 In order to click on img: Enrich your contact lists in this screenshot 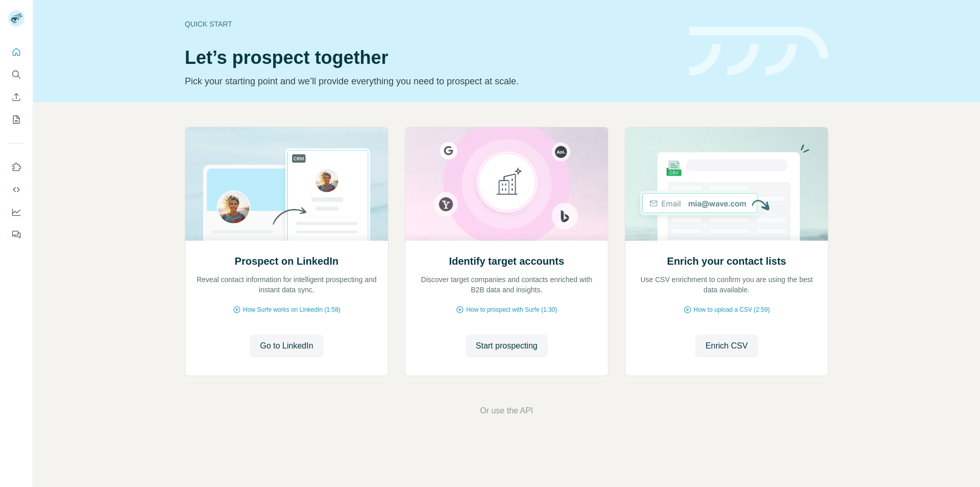, I will do `click(726, 184)`.